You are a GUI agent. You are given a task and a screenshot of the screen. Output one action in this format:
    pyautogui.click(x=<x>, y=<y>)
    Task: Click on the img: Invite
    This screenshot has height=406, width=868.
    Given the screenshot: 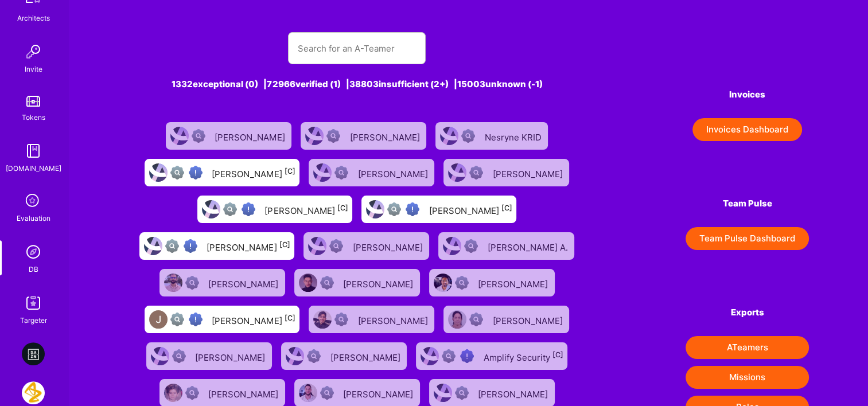 What is the action you would take?
    pyautogui.click(x=34, y=52)
    